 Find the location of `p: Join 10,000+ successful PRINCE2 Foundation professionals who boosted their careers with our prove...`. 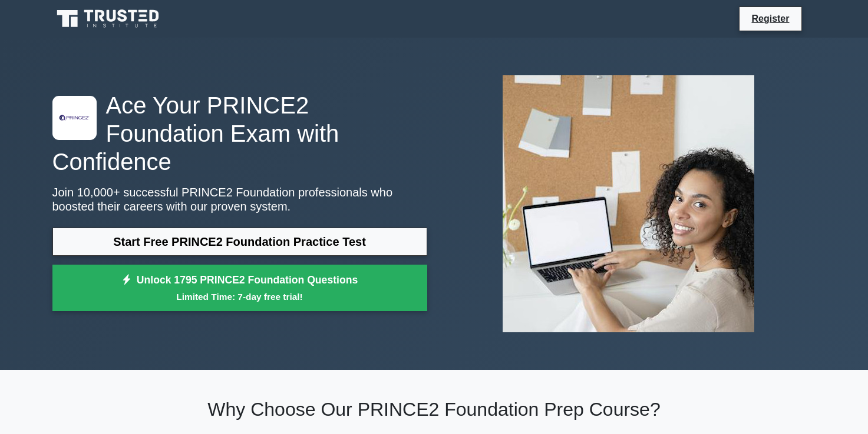

p: Join 10,000+ successful PRINCE2 Foundation professionals who boosted their careers with our prove... is located at coordinates (239, 199).